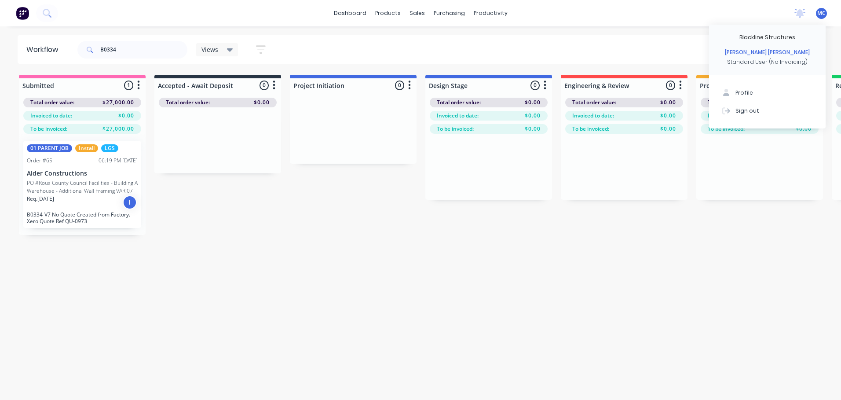 Image resolution: width=841 pixels, height=400 pixels. I want to click on input: Search for orders..., so click(144, 50).